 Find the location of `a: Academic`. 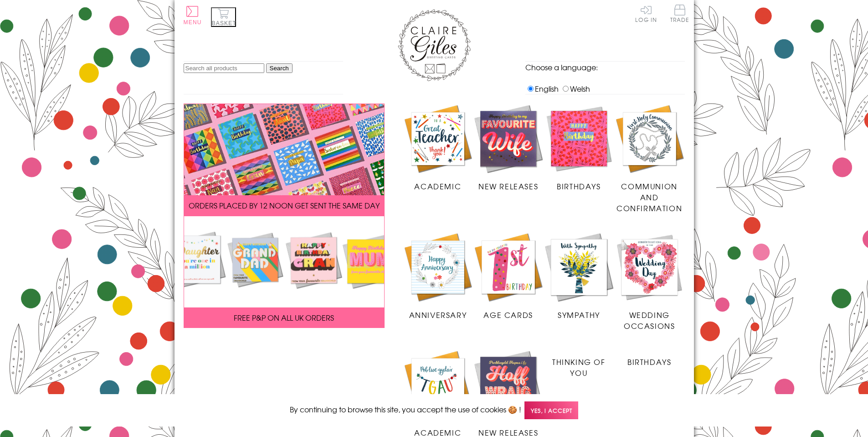

a: Academic is located at coordinates (438, 148).